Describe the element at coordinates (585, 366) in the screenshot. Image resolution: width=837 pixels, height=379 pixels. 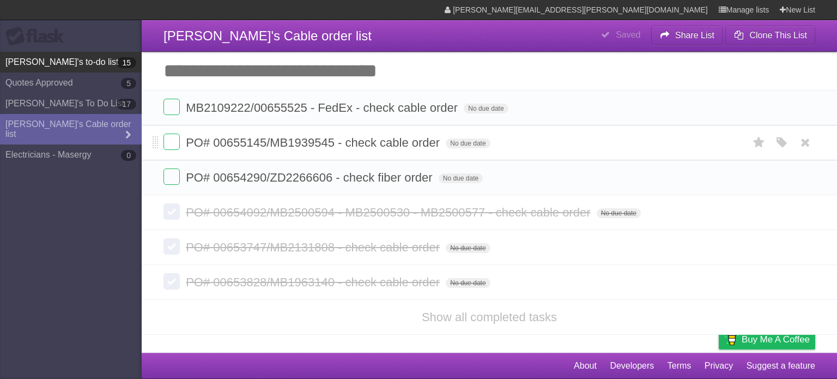
I see `a: About` at that location.